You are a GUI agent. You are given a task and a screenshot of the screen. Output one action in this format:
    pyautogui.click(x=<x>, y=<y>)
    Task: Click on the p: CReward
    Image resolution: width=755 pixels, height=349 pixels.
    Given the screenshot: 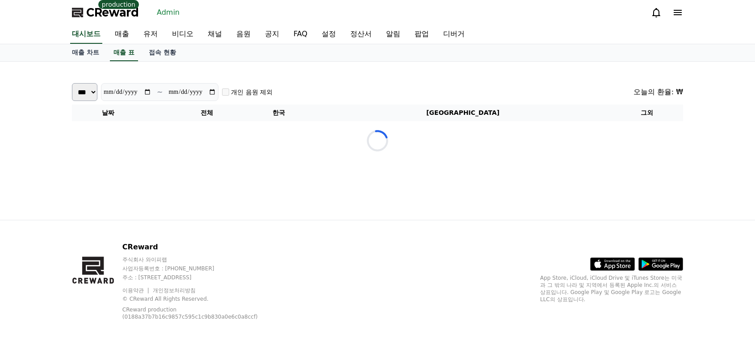 What is the action you would take?
    pyautogui.click(x=201, y=247)
    